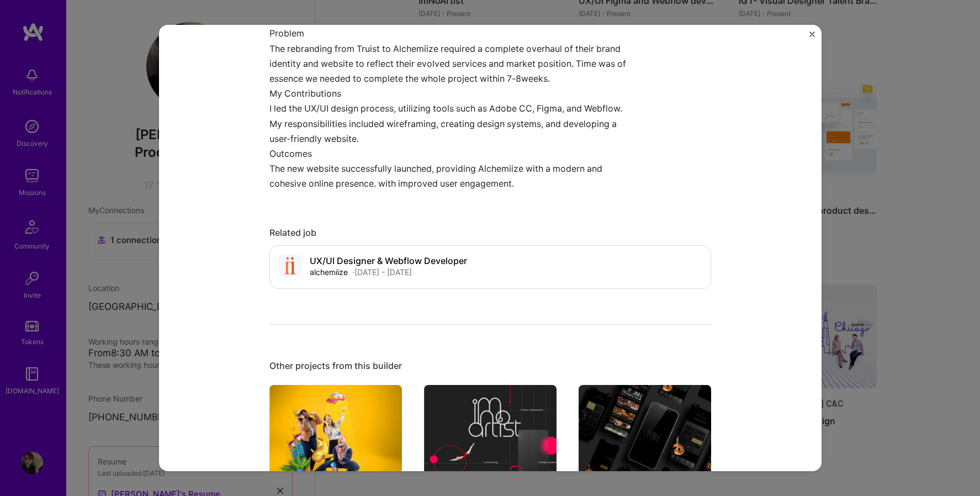  What do you see at coordinates (490, 233) in the screenshot?
I see `div: Related job` at bounding box center [490, 233].